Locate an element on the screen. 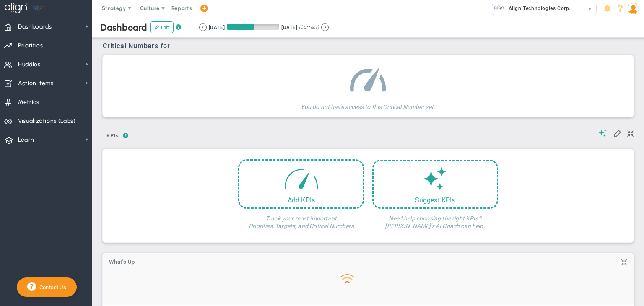 The width and height of the screenshot is (644, 306). button: Edit is located at coordinates (162, 27).